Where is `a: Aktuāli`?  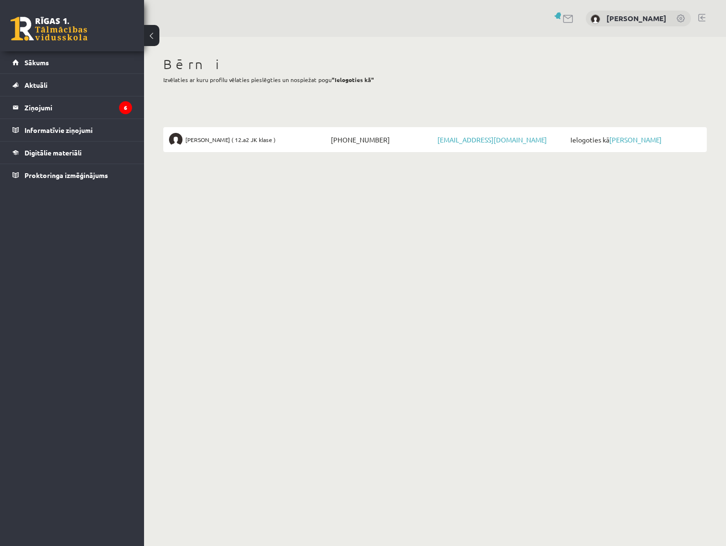 a: Aktuāli is located at coordinates (72, 85).